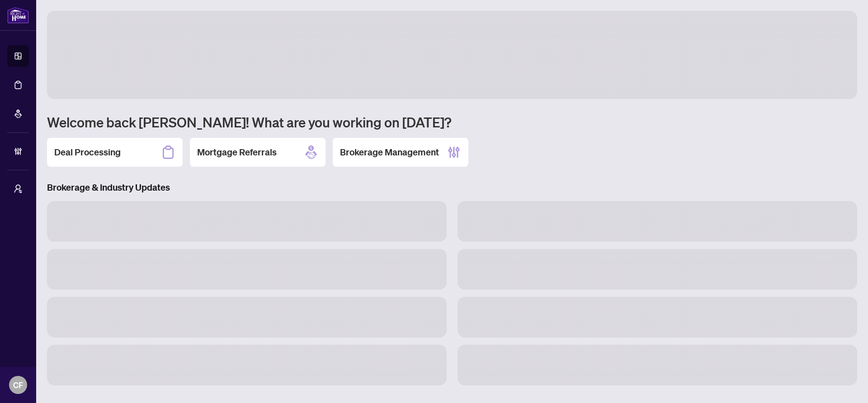  What do you see at coordinates (18, 15) in the screenshot?
I see `img: logo` at bounding box center [18, 15].